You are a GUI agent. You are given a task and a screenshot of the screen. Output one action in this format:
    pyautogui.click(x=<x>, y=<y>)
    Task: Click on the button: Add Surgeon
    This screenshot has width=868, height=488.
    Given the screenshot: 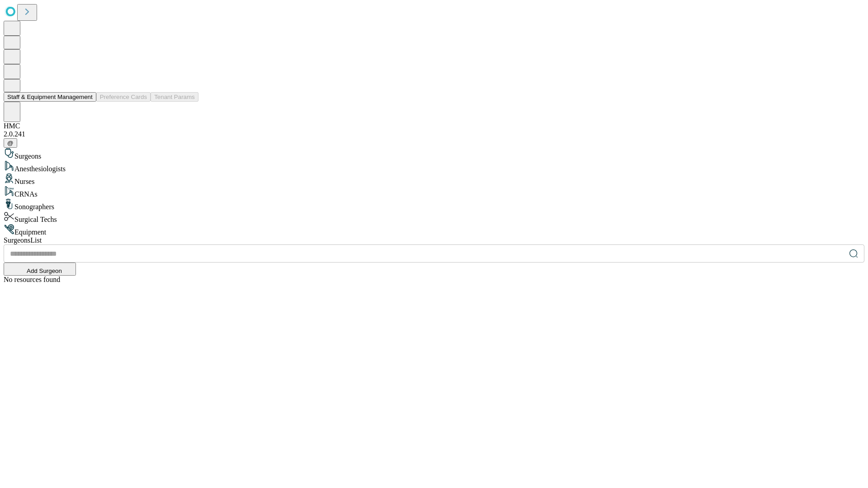 What is the action you would take?
    pyautogui.click(x=40, y=269)
    